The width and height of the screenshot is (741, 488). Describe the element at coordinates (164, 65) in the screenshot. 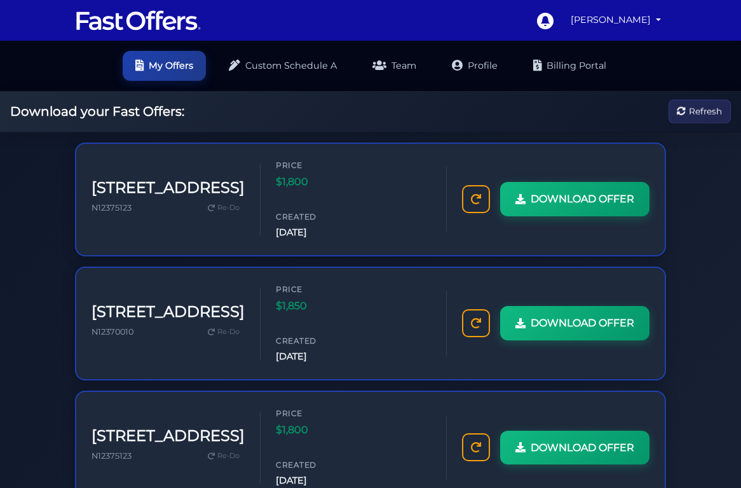

I see `a: My Offers` at that location.